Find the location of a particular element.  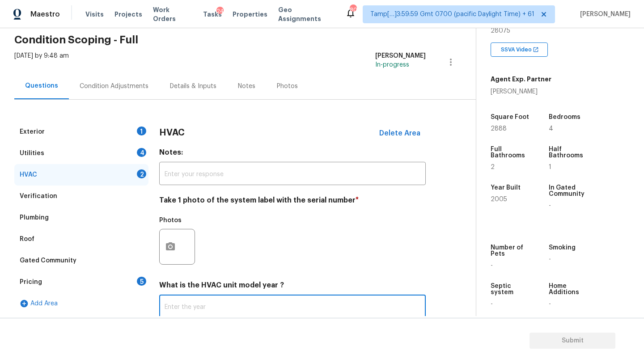

div: Verification is located at coordinates (39, 196).